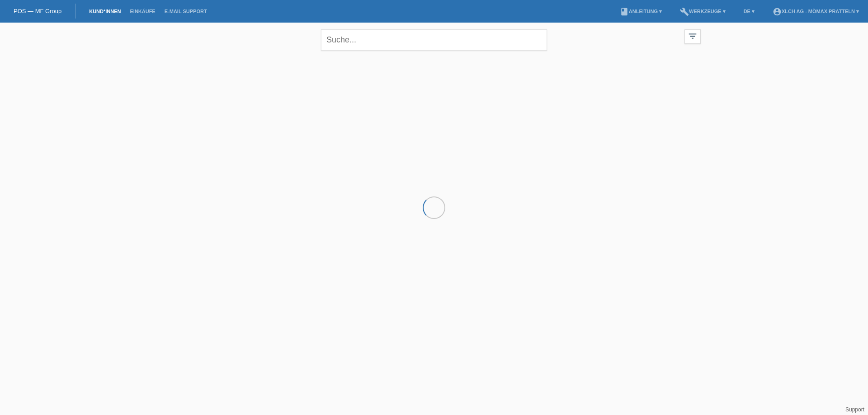 Image resolution: width=868 pixels, height=415 pixels. Describe the element at coordinates (777, 11) in the screenshot. I see `i: account_circle` at that location.